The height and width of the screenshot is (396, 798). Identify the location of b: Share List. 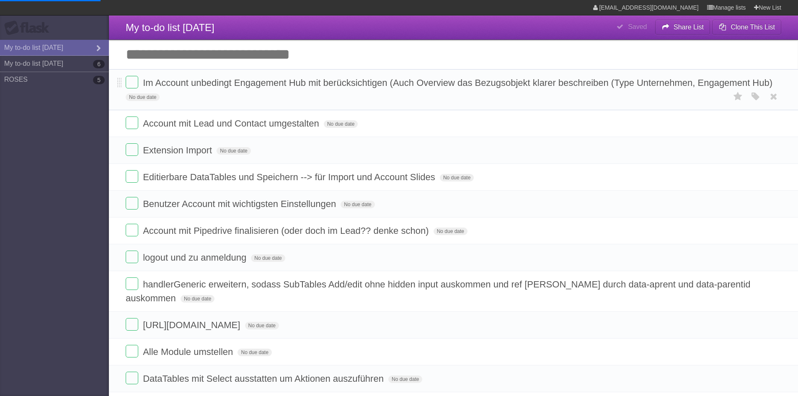
(689, 27).